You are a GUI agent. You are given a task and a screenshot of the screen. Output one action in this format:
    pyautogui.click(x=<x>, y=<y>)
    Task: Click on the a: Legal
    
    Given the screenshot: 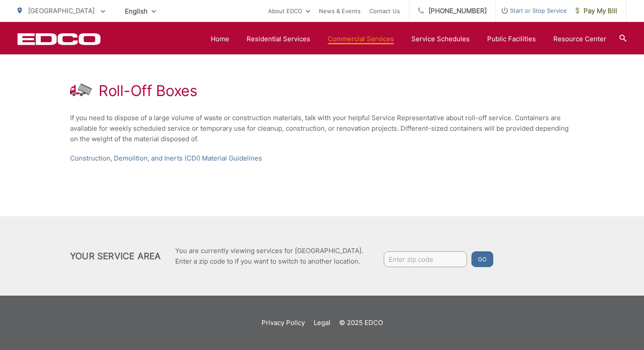 What is the action you would take?
    pyautogui.click(x=322, y=323)
    